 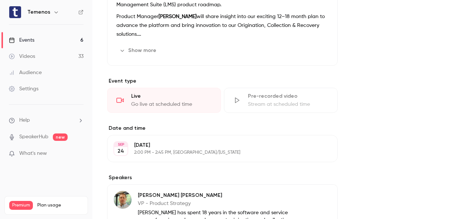 What do you see at coordinates (22, 57) in the screenshot?
I see `div: Videos` at bounding box center [22, 57].